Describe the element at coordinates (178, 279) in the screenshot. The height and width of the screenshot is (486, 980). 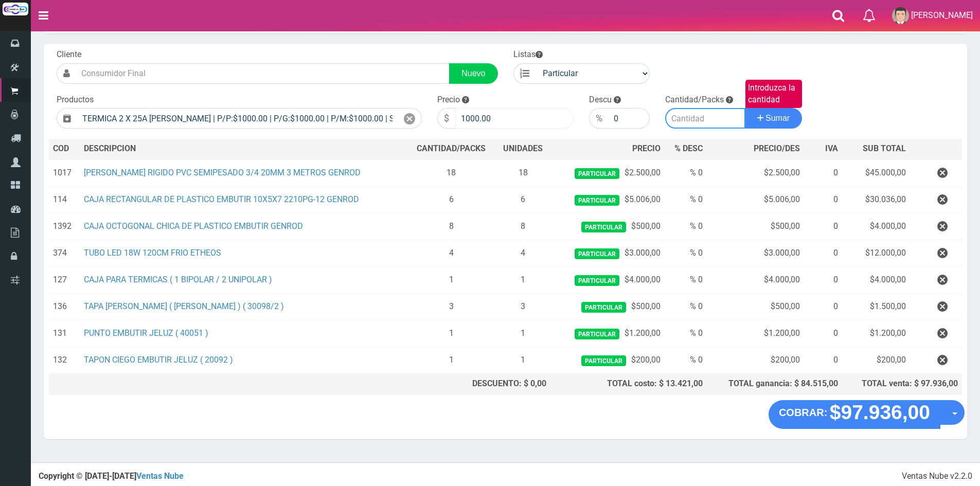
I see `a: CAJA PARA TERMICAS ( 1 BIPOLAR / 2 UNIPOLAR )` at that location.